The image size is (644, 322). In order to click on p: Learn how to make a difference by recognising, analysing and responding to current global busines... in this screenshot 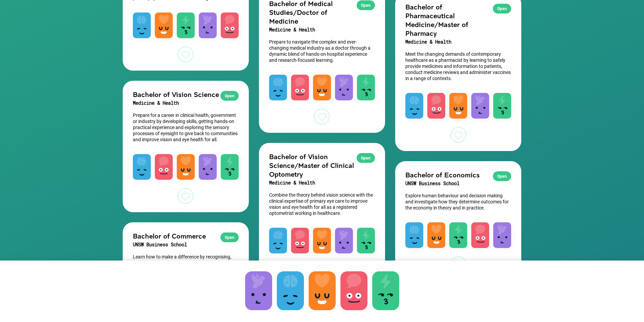, I will do `click(185, 263)`.